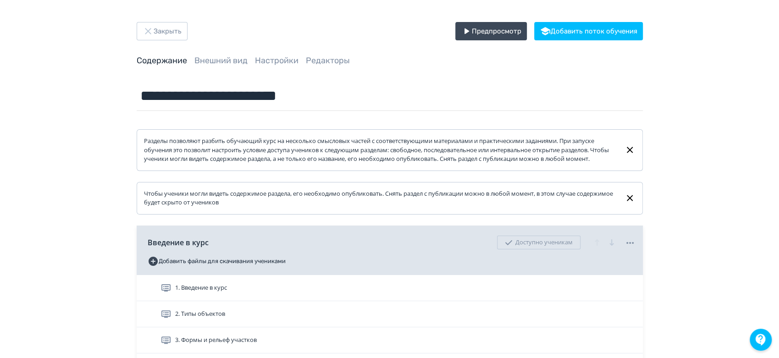 The image size is (779, 358). Describe the element at coordinates (390, 288) in the screenshot. I see `div: 1. Введение в курс` at that location.